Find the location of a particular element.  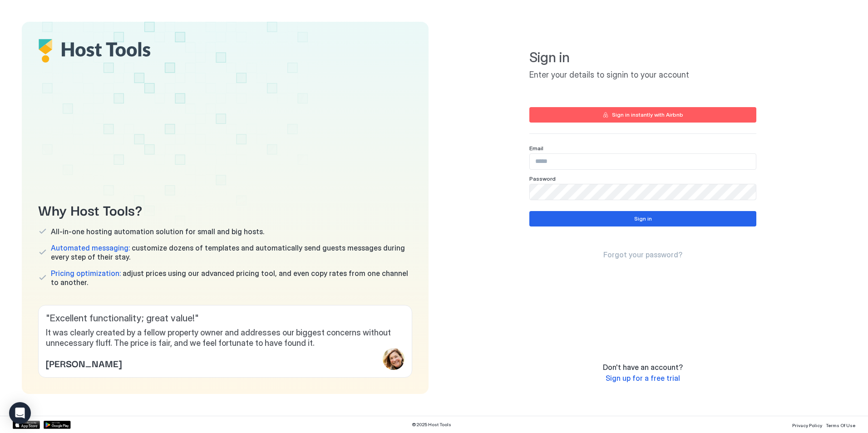

button: Sign in instantly with Airbnb is located at coordinates (643, 115).